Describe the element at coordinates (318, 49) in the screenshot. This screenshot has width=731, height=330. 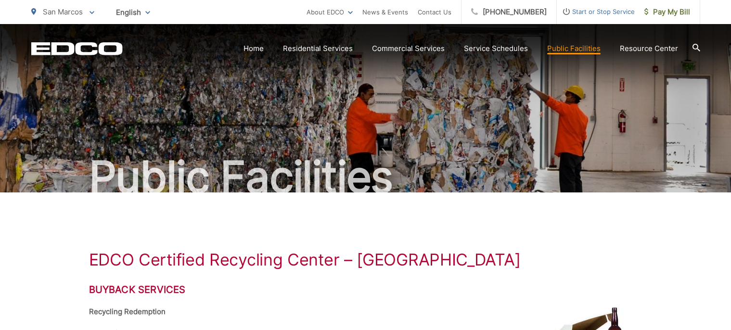
I see `a: Residential Services` at that location.